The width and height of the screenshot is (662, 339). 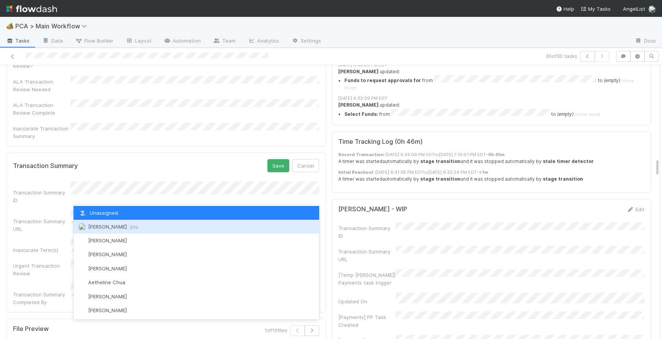 What do you see at coordinates (645, 41) in the screenshot?
I see `a: Docs` at bounding box center [645, 41].